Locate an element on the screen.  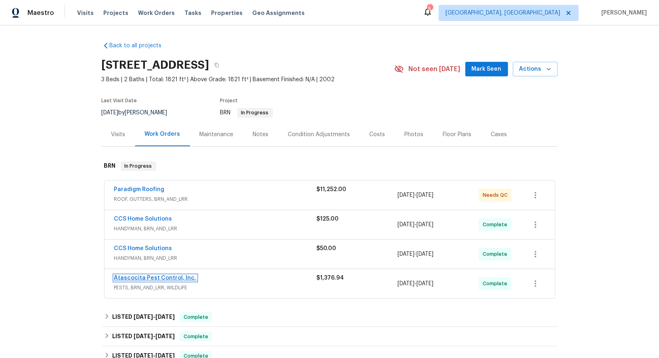
div: Notes is located at coordinates (261, 134).